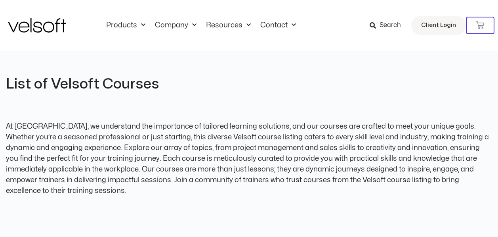 This screenshot has width=498, height=237. Describe the element at coordinates (126, 84) in the screenshot. I see `h2: List of Velsoft Courses` at that location.